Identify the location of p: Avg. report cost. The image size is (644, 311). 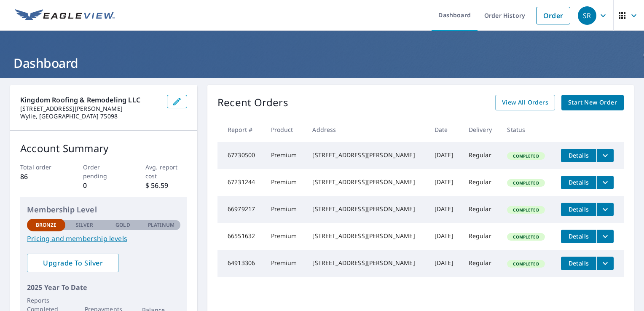
(166, 171).